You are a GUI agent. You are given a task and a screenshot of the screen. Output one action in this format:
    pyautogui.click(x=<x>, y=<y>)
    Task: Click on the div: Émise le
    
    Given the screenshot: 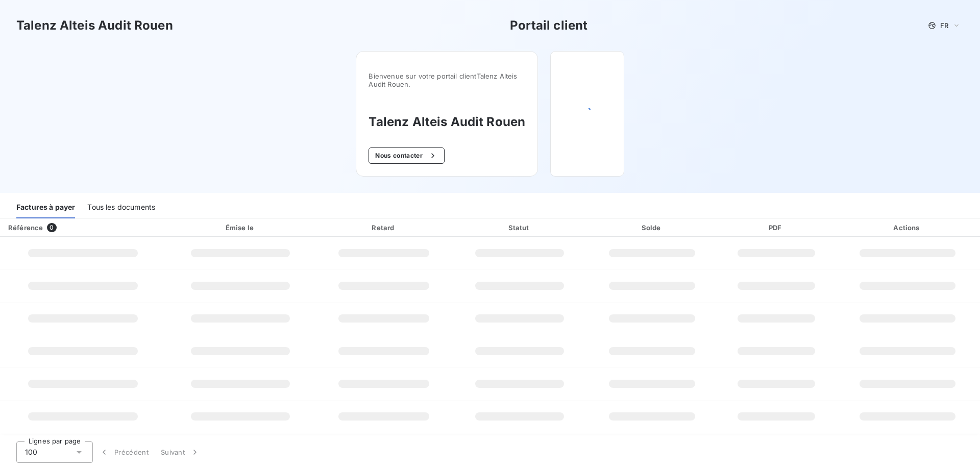 What is the action you would take?
    pyautogui.click(x=241, y=228)
    